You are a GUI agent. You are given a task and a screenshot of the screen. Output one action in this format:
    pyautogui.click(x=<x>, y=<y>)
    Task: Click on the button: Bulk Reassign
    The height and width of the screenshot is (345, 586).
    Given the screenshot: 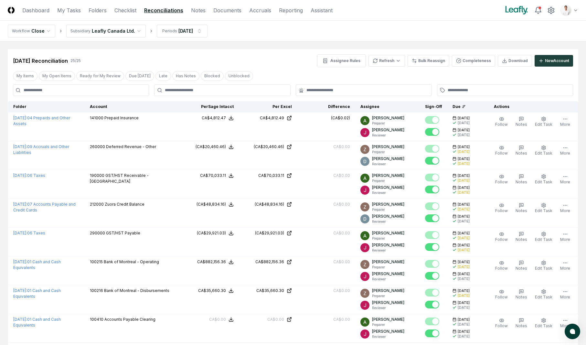 What is the action you would take?
    pyautogui.click(x=428, y=61)
    